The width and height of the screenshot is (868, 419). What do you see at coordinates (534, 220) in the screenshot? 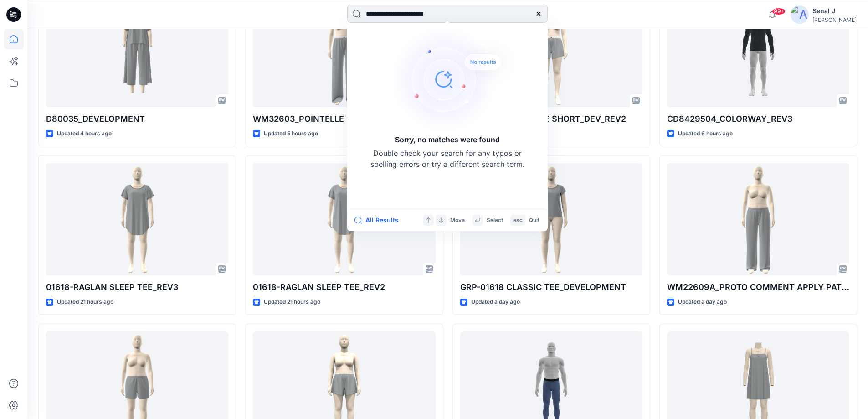
I see `p: Quit` at bounding box center [534, 220].